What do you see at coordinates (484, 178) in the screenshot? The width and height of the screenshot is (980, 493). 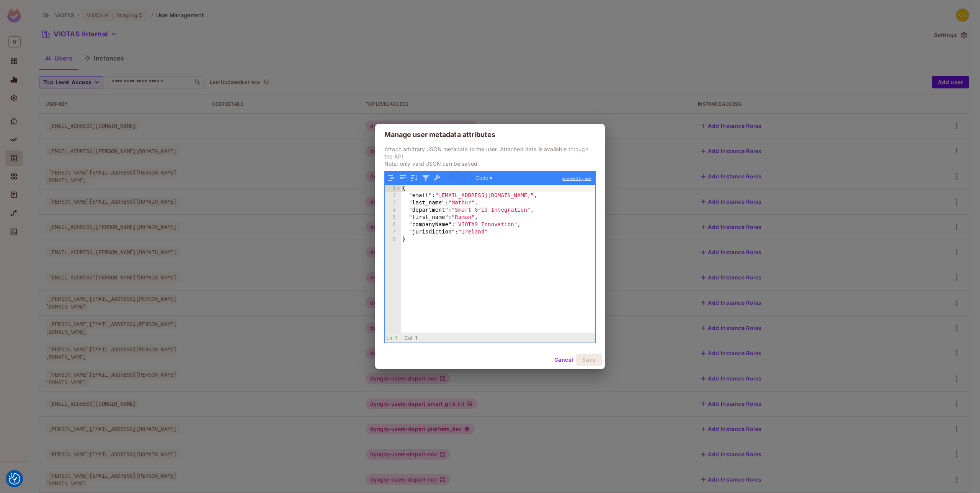 I see `button: Code ▾` at bounding box center [484, 178].